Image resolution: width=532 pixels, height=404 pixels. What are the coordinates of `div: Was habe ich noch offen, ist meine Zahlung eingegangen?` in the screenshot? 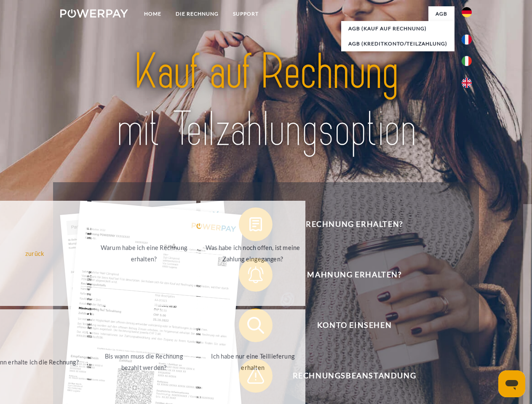 It's located at (253, 254).